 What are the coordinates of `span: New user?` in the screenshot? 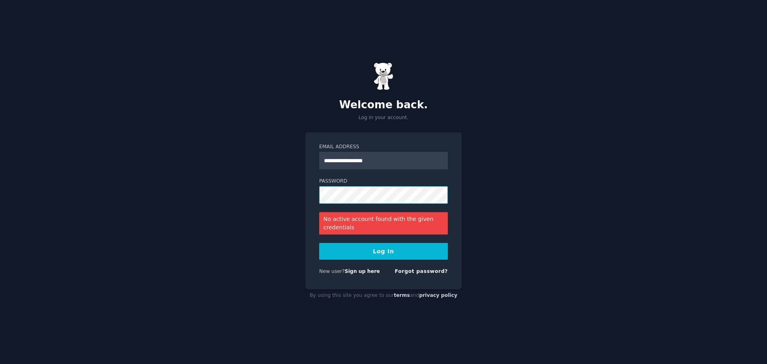 It's located at (332, 271).